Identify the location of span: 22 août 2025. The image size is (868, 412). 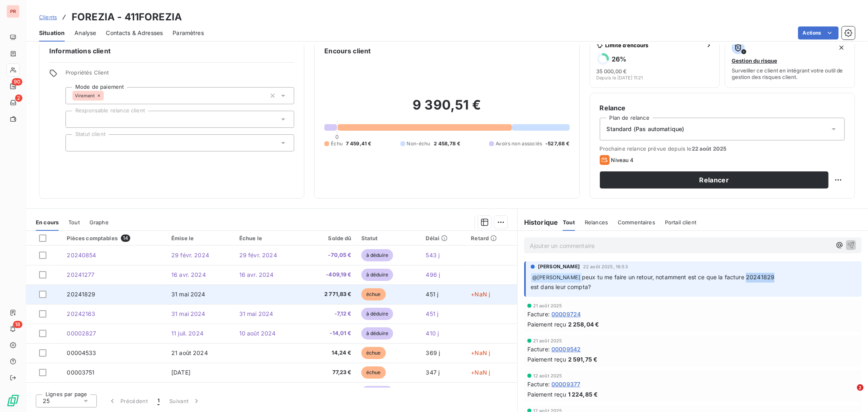
(709, 148).